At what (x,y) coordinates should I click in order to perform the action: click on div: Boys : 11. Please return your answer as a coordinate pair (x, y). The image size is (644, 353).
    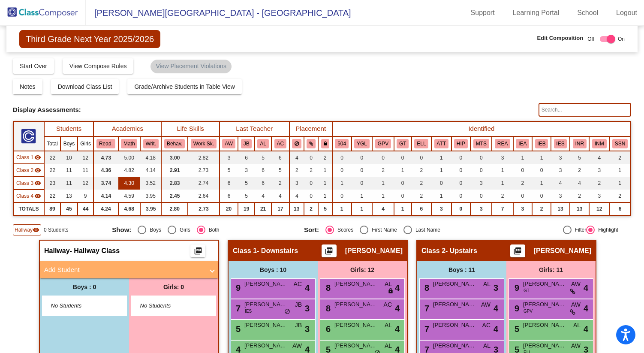
    Looking at the image, I should click on (462, 270).